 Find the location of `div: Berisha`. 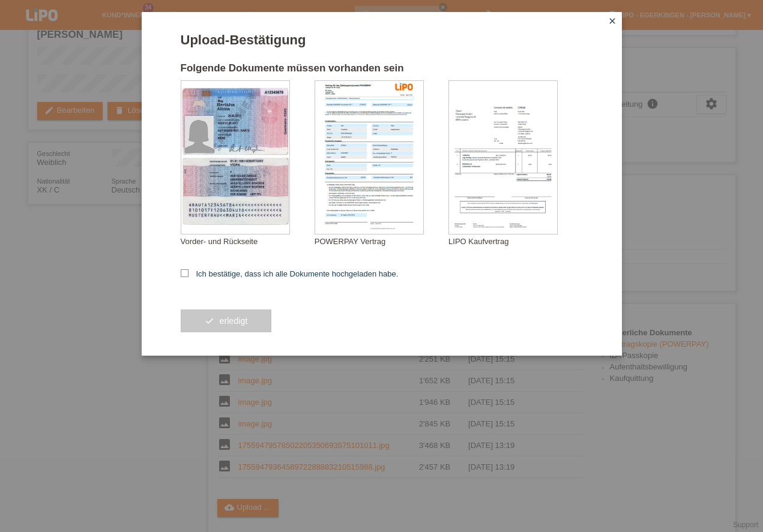

div: Berisha is located at coordinates (247, 104).